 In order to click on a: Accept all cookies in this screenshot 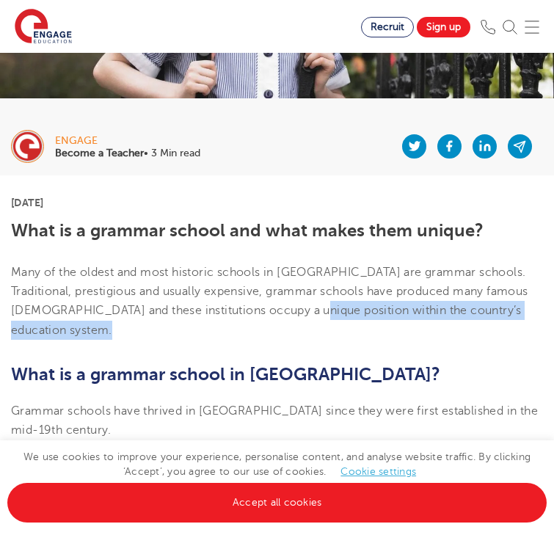, I will do `click(277, 503)`.